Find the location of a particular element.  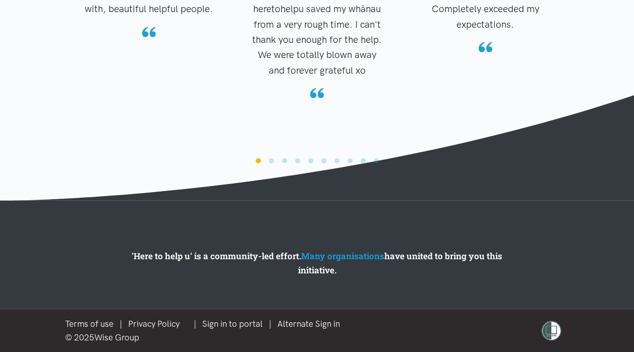

a: Alternate Sign in is located at coordinates (309, 324).